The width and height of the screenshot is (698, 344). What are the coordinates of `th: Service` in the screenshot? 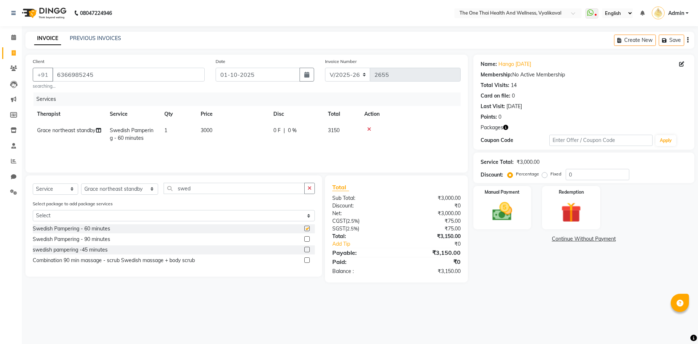 It's located at (133, 114).